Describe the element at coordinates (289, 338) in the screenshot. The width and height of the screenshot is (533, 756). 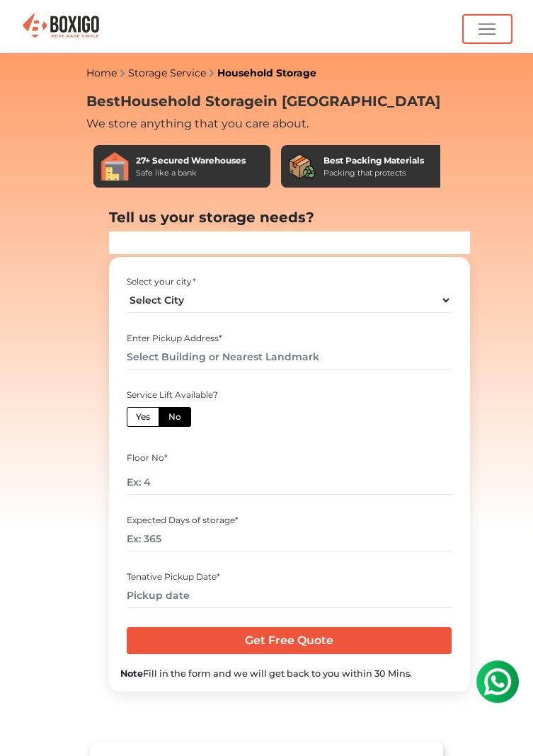
I see `div: Enter Pickup Address` at that location.